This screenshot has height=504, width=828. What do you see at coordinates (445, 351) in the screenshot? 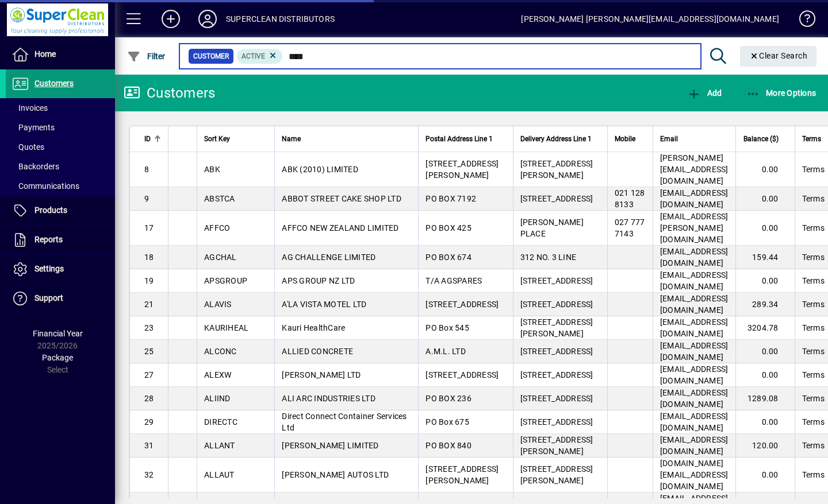
I see `span: A.M.L. LTD` at bounding box center [445, 351].